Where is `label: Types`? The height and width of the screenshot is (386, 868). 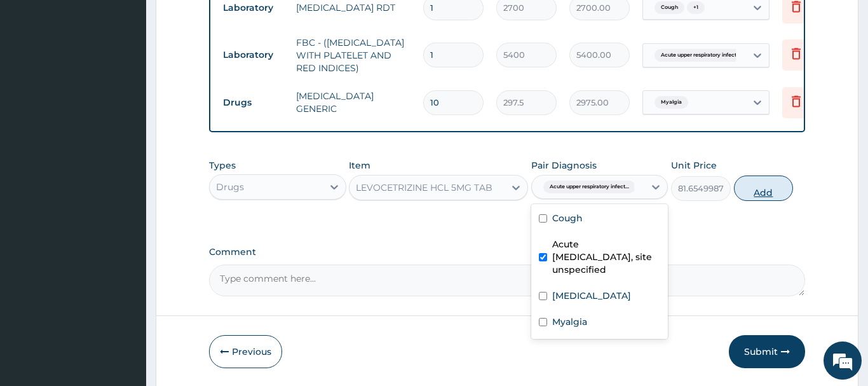
label: Types is located at coordinates (223, 165).